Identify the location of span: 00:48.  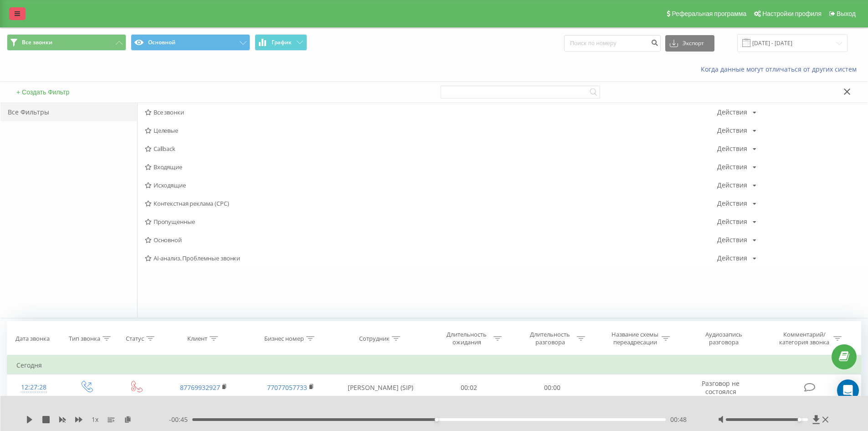
(679, 419).